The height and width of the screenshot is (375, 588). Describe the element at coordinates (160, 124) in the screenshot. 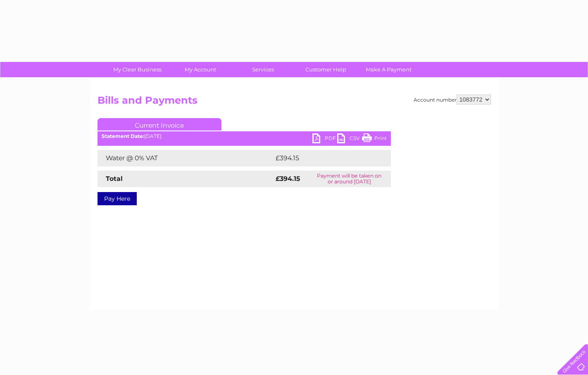

I see `a: Current Invoice` at that location.